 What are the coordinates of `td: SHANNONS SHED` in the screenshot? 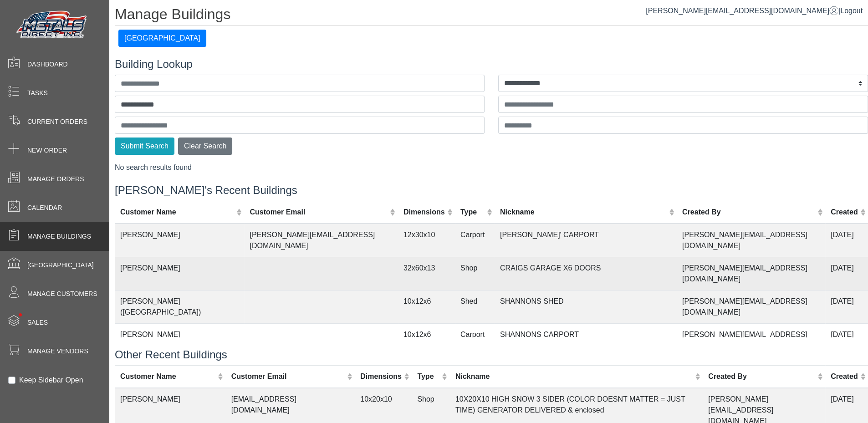 It's located at (585, 306).